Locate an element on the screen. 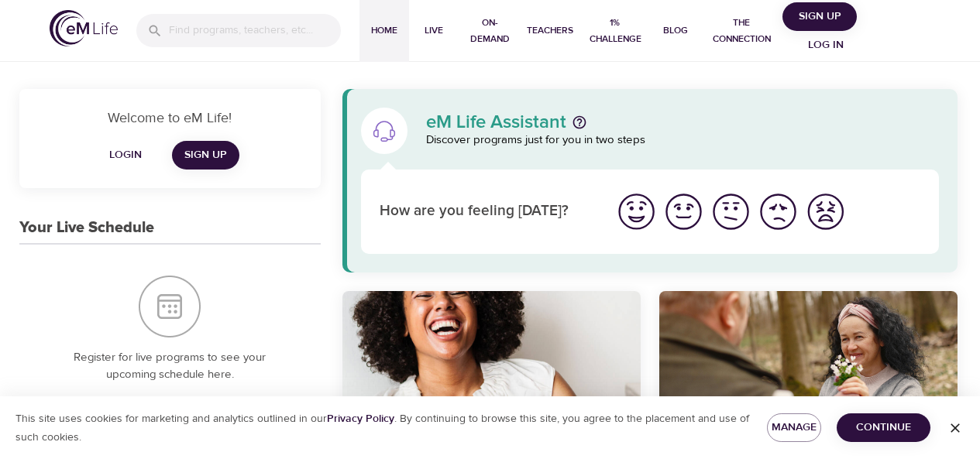 The image size is (980, 459). img: worst is located at coordinates (825, 211).